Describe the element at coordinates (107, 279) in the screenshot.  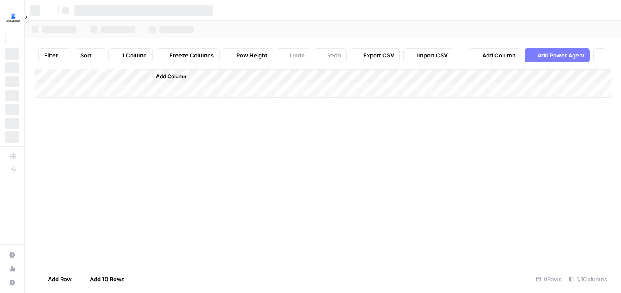
I see `span: Add 10 Rows` at that location.